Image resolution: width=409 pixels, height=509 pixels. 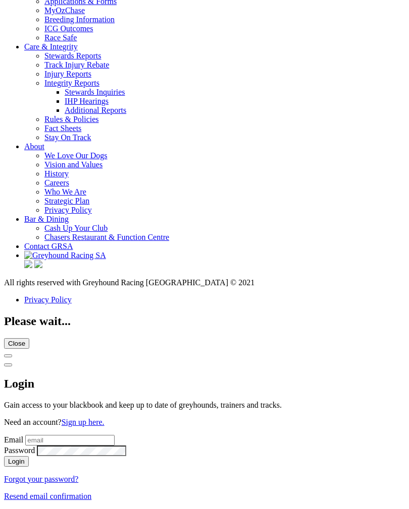 What do you see at coordinates (65, 256) in the screenshot?
I see `img: Greyhound Racing SA` at bounding box center [65, 256].